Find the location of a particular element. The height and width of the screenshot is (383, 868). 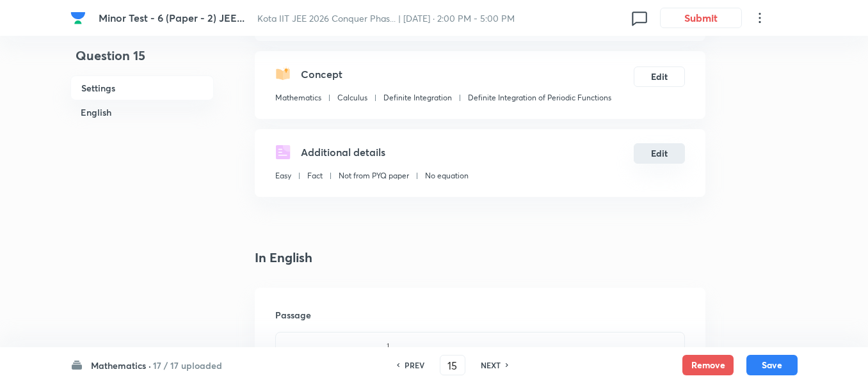

p: Fact is located at coordinates (315, 176).